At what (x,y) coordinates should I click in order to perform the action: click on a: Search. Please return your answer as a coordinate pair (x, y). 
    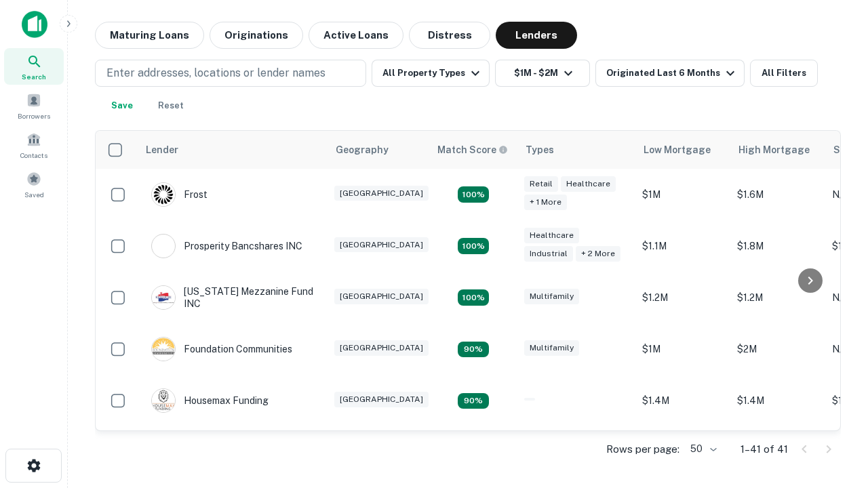
    Looking at the image, I should click on (34, 67).